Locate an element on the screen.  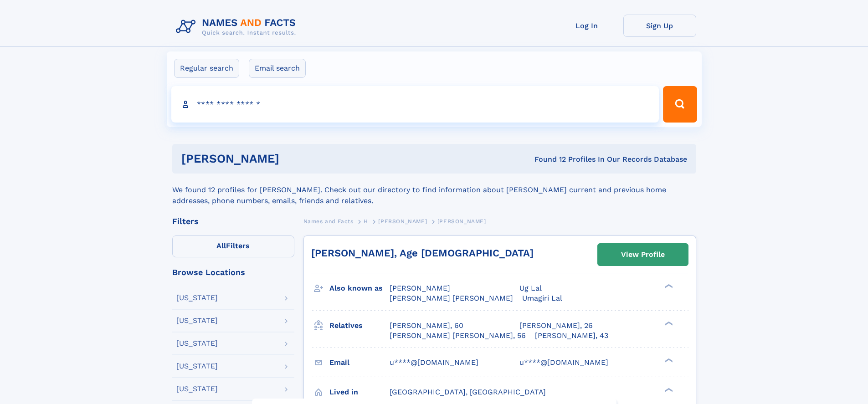
label: Filters is located at coordinates (233, 247).